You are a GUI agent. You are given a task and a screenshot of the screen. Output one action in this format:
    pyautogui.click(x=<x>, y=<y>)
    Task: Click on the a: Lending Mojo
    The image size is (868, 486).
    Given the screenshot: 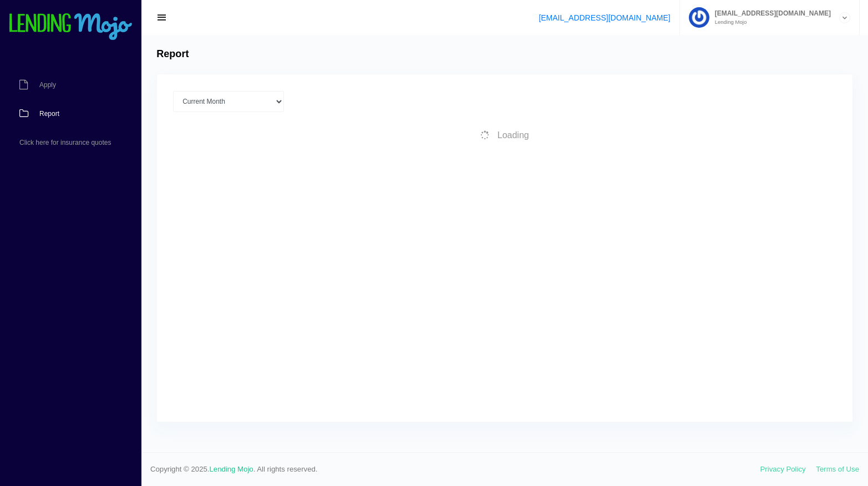 What is the action you would take?
    pyautogui.click(x=231, y=469)
    